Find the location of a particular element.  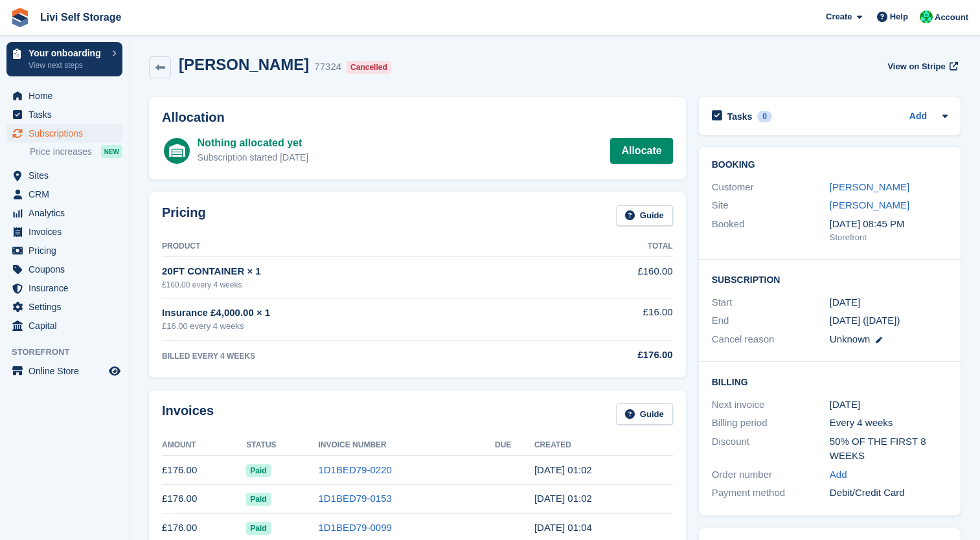

time: 2025-07-17 00:02:25 UTC is located at coordinates (563, 469).